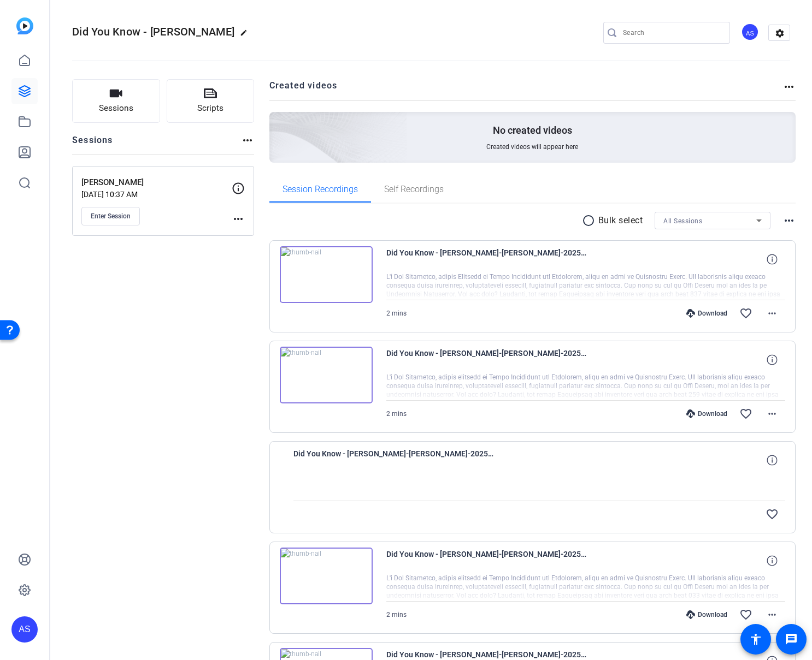  Describe the element at coordinates (750, 32) in the screenshot. I see `ngx-avatar: Adria Siu` at that location.